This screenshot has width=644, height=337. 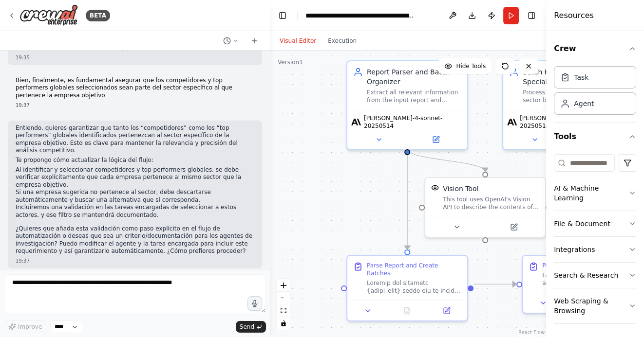 I want to click on div: Vision Tool, so click(x=460, y=189).